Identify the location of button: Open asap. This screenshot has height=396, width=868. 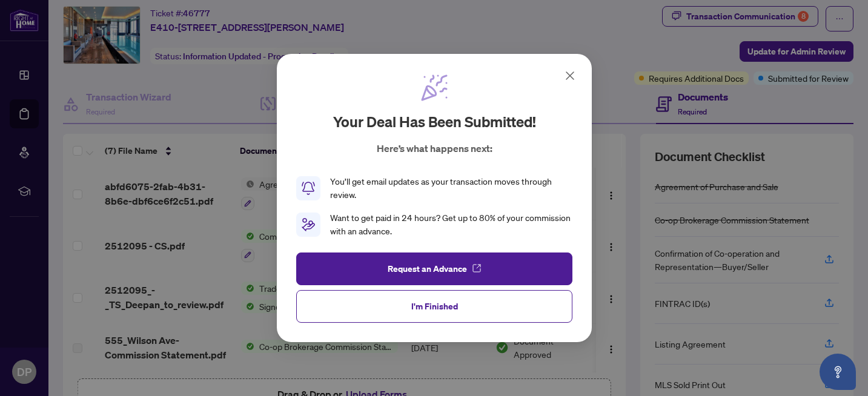
(838, 372).